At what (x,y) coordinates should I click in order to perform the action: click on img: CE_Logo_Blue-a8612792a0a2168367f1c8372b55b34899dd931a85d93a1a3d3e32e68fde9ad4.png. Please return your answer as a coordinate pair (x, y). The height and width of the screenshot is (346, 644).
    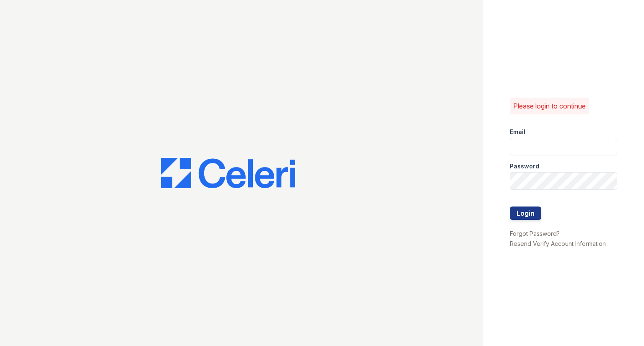
    Looking at the image, I should click on (228, 173).